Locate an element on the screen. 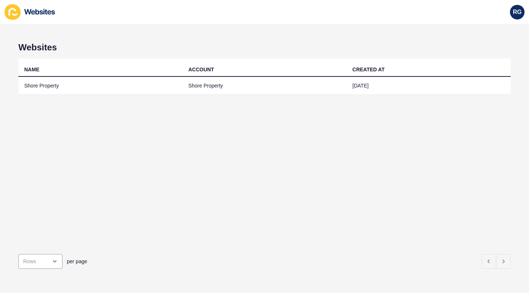 The image size is (529, 293). div: ACCOUNT is located at coordinates (201, 69).